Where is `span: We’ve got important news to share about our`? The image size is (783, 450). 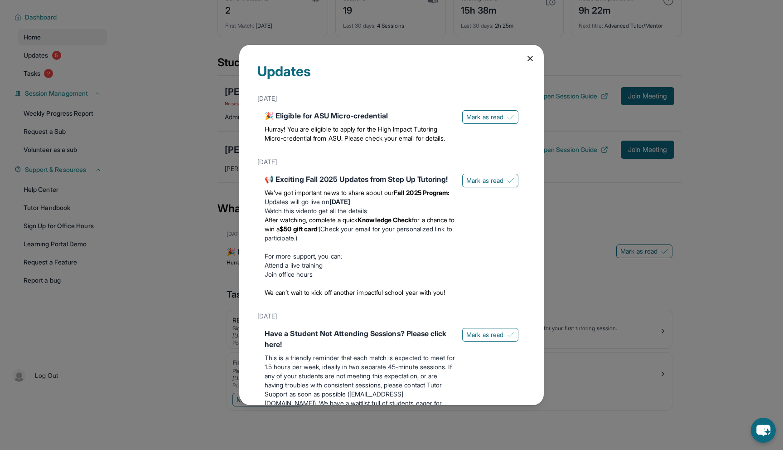 span: We’ve got important news to share about our is located at coordinates (329, 192).